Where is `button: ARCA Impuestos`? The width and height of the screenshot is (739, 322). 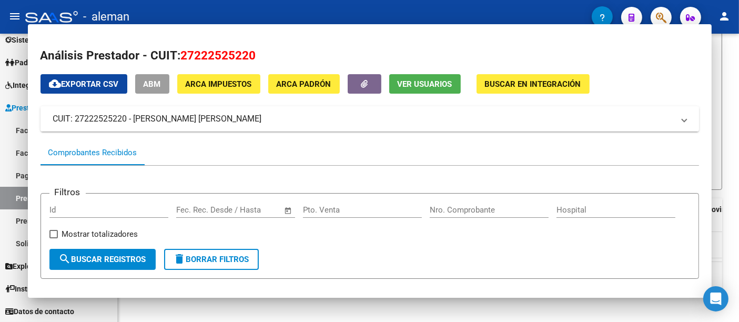
button: ARCA Impuestos is located at coordinates (219, 84).